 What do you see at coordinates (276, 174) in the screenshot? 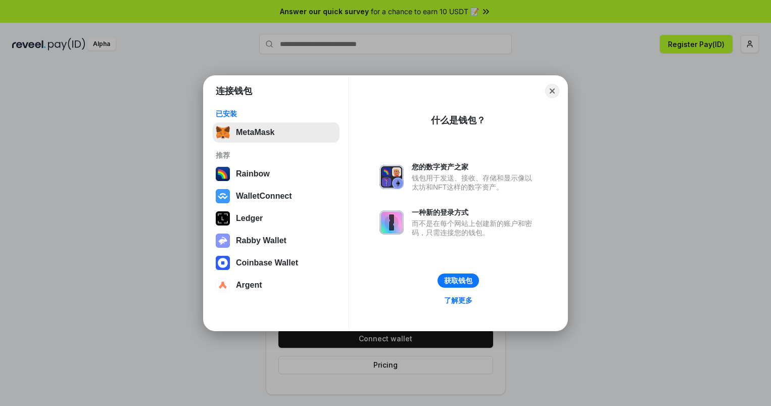
I see `button: Rainbow` at bounding box center [276, 174].